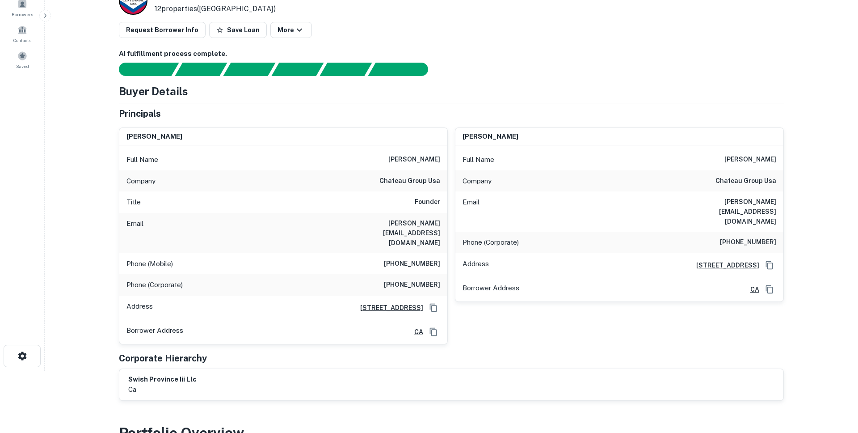  I want to click on div: Documents found, AI parsing details..., so click(249, 69).